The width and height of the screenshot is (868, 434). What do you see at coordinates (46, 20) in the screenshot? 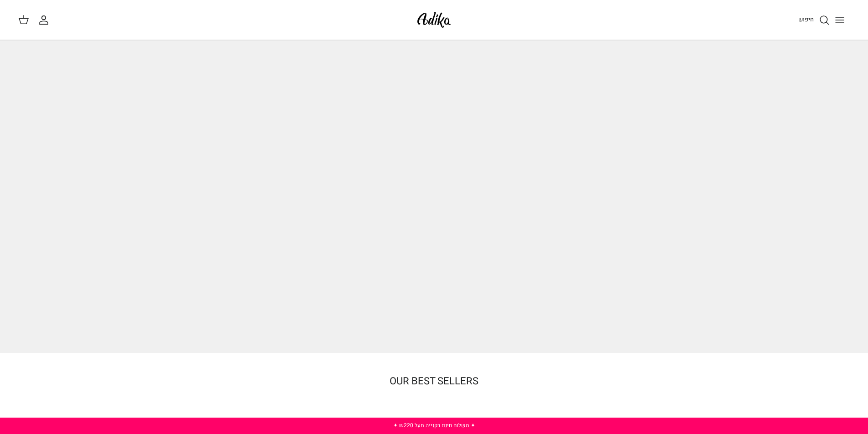
I see `a: החשבון שלי` at bounding box center [46, 20].